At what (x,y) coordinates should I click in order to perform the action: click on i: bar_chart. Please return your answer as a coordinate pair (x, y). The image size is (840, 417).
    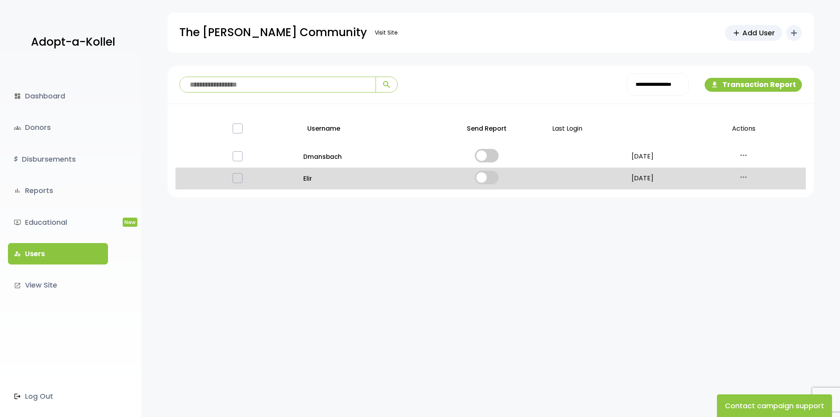
    Looking at the image, I should click on (17, 191).